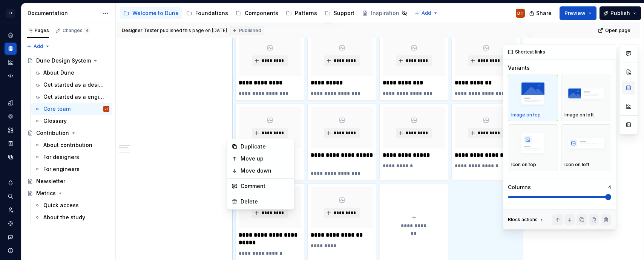 The image size is (644, 260). I want to click on a: Open page, so click(615, 31).